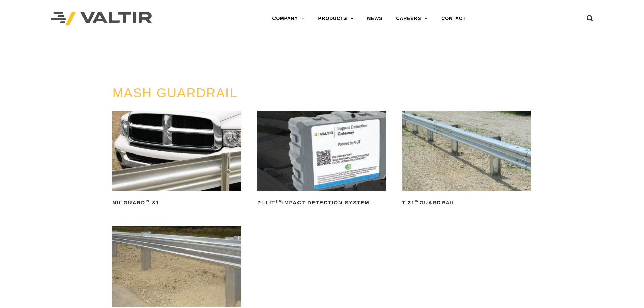  What do you see at coordinates (279, 201) in the screenshot?
I see `sup: TM` at bounding box center [279, 201].